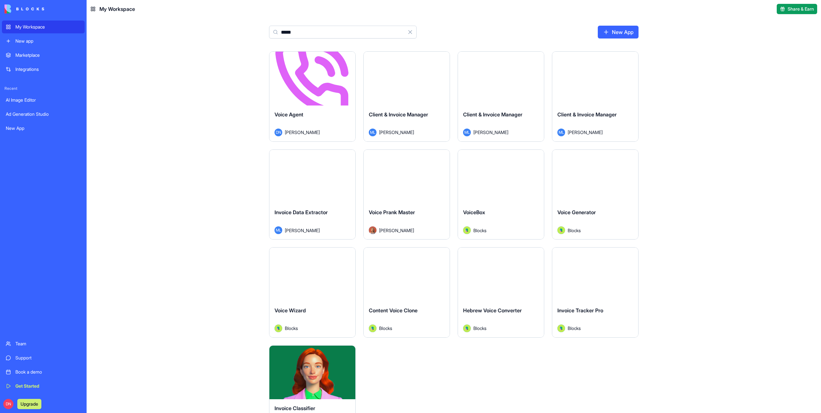 The width and height of the screenshot is (821, 413). Describe the element at coordinates (43, 100) in the screenshot. I see `a: AI Image Editor` at that location.